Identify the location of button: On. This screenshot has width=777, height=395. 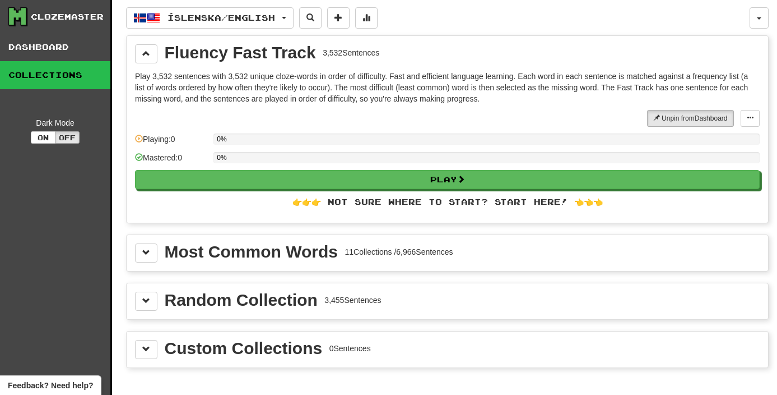
(43, 137).